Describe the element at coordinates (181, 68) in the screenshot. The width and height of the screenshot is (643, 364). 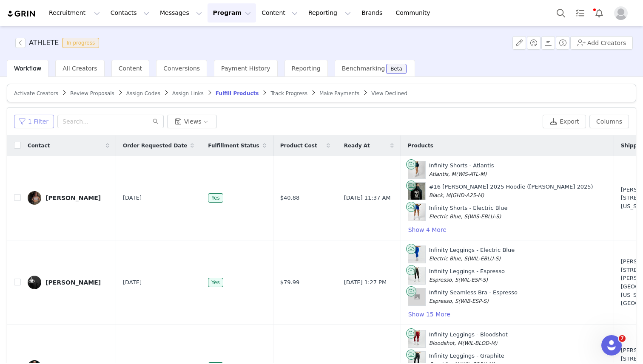
I see `span: Conversions` at that location.